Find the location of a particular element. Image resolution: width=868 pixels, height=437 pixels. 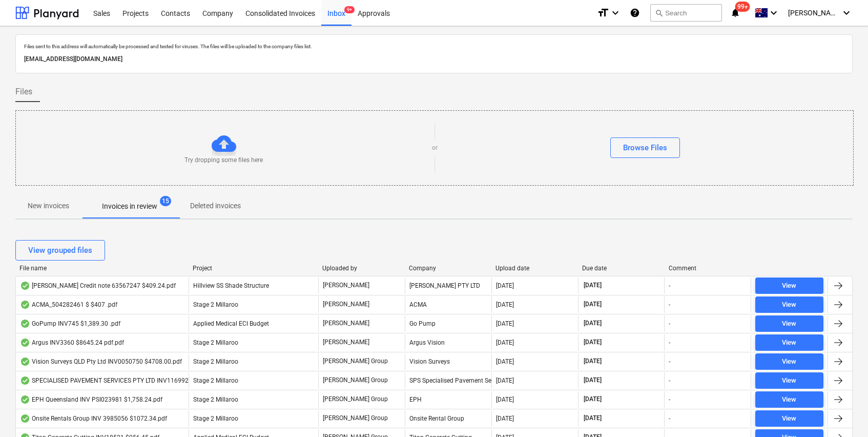

div: Onsite Rental Group is located at coordinates (448, 418).